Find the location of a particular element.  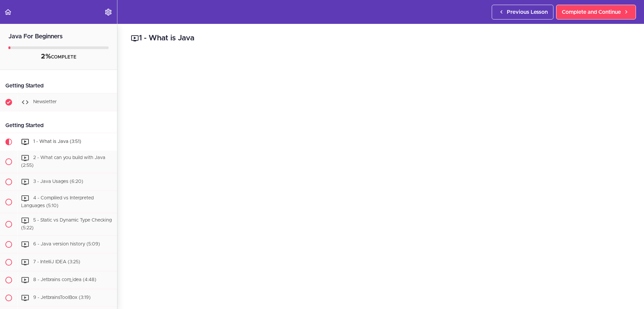

span: 9 - JetbrainsToolBox (3:19) is located at coordinates (61, 297).